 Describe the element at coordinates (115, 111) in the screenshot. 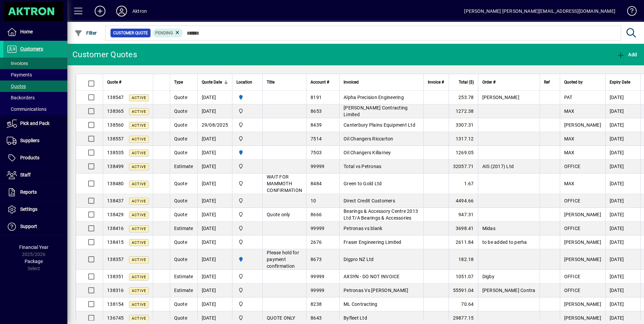

I see `span: 138365` at that location.